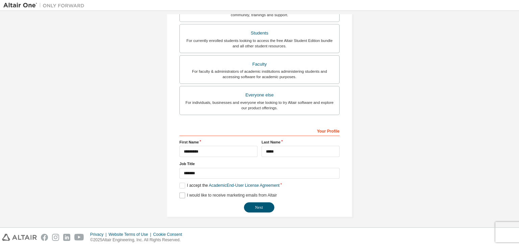 This screenshot has height=247, width=519. What do you see at coordinates (138, 239) in the screenshot?
I see `p: © 2025 Altair Engineering, Inc. All Rights Reserved.` at bounding box center [138, 239].